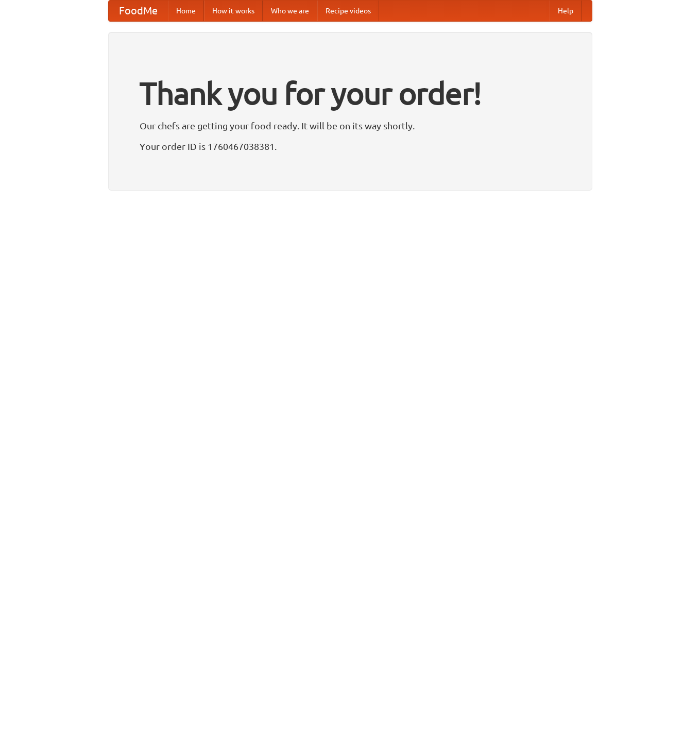  What do you see at coordinates (348, 11) in the screenshot?
I see `a: Recipe videos` at bounding box center [348, 11].